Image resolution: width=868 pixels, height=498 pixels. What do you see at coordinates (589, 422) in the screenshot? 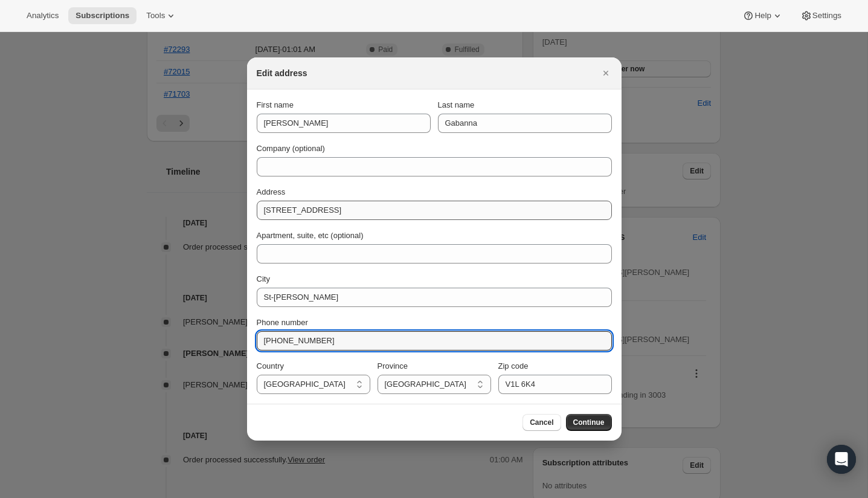
I see `span: Continue` at bounding box center [589, 422].